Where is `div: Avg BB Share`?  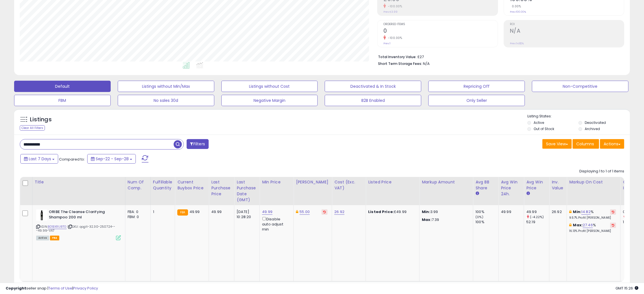
div: Avg BB Share is located at coordinates (486, 185).